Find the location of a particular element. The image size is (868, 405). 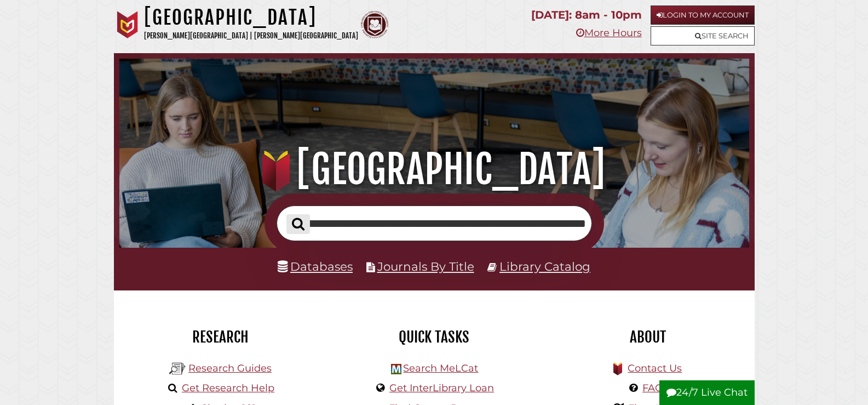

img: Calvin University is located at coordinates (128, 25).